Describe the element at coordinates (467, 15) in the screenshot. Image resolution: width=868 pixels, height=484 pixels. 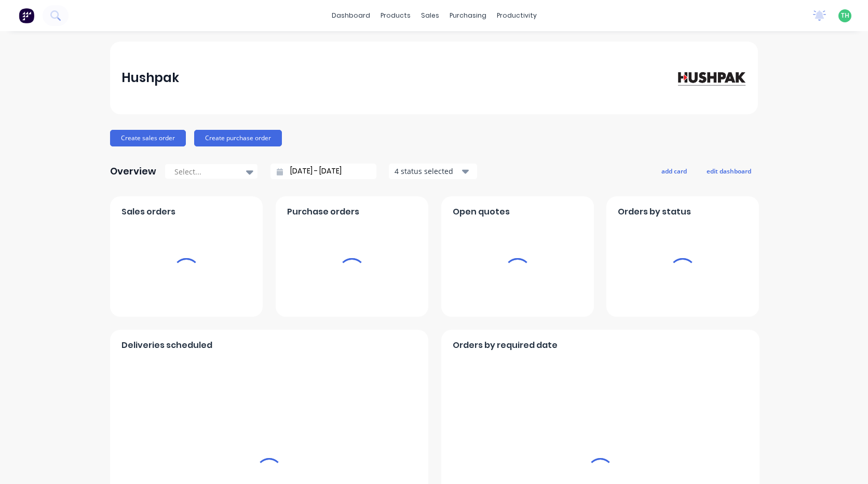
I see `div: purchasing` at that location.